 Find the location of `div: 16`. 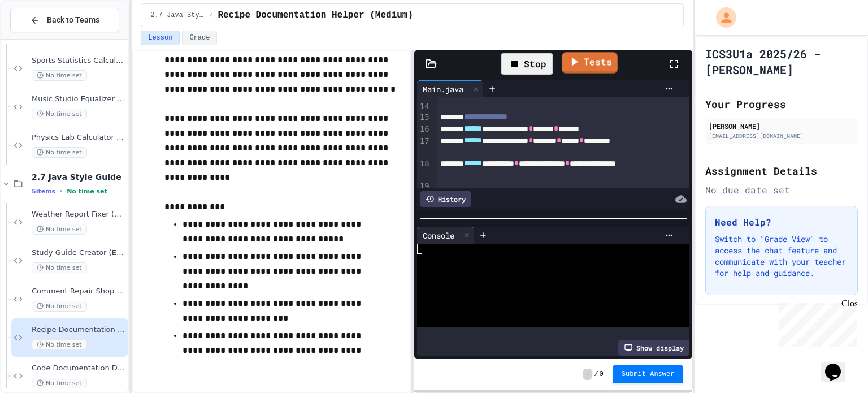

div: 16 is located at coordinates (424, 130).